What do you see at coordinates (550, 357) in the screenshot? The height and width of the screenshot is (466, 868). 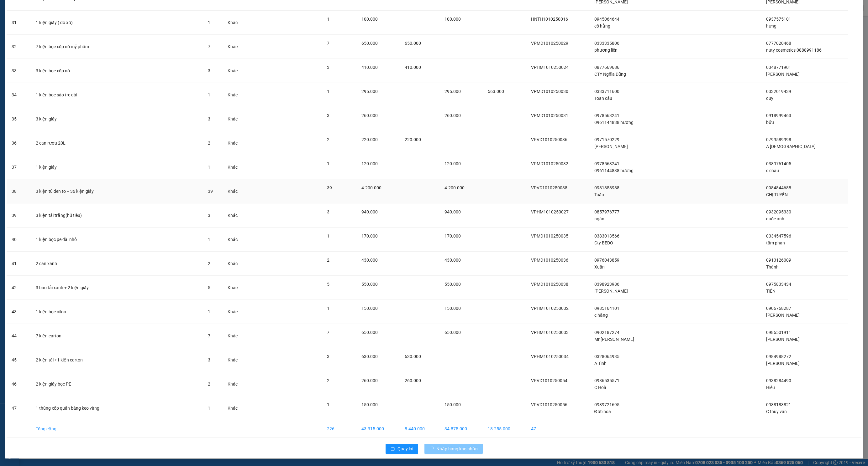 I see `span: VPHM1010250034` at bounding box center [550, 357].